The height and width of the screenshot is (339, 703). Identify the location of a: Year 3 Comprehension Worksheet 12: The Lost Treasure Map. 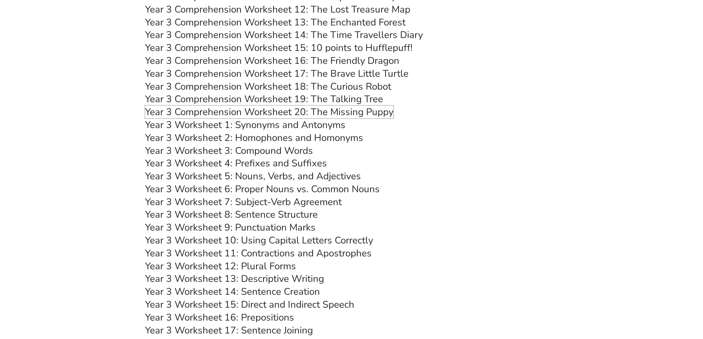
(277, 9).